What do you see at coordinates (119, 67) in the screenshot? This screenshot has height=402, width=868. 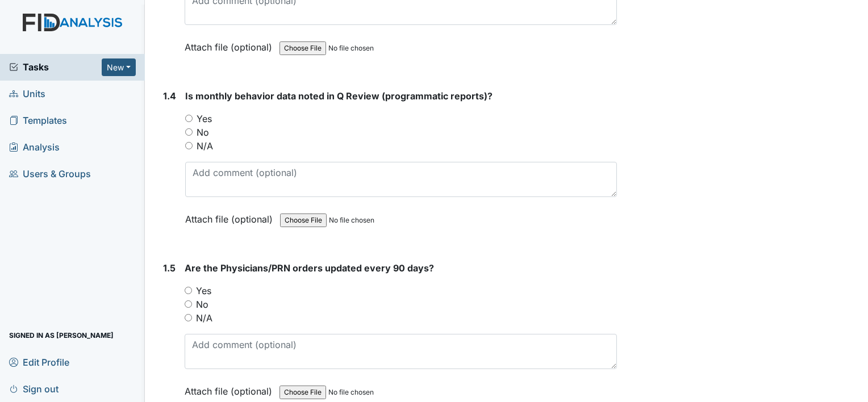 I see `button: New` at bounding box center [119, 67].